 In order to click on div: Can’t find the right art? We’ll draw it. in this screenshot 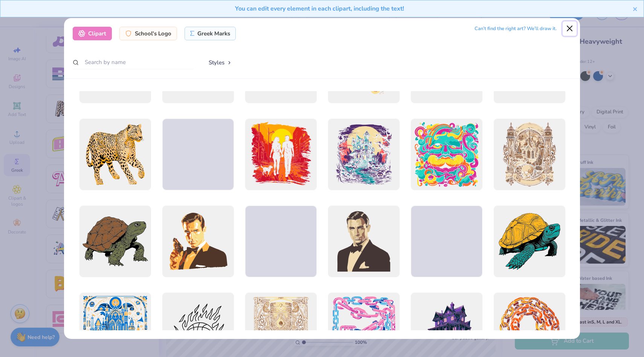, I will do `click(516, 29)`.